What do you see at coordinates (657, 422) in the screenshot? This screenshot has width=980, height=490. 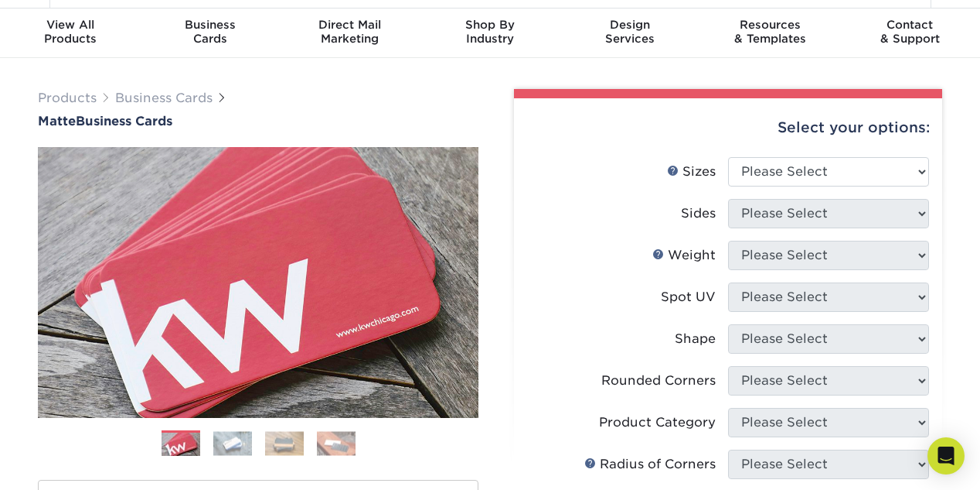 I see `div: Product Category` at bounding box center [657, 422].